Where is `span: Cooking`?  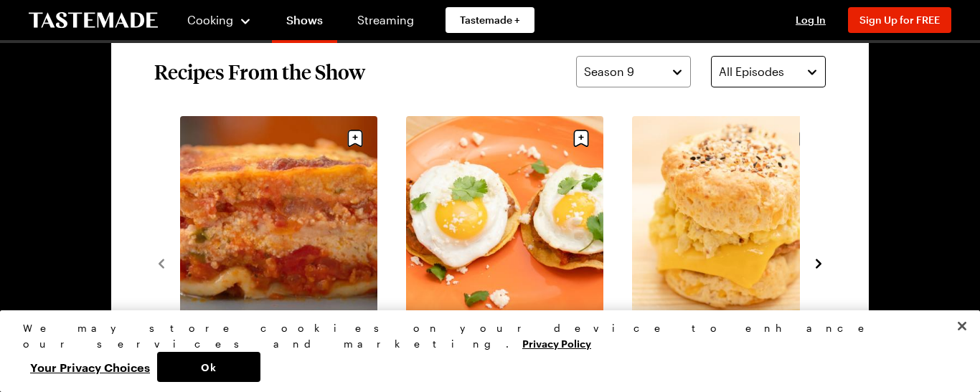
span: Cooking is located at coordinates (211, 20).